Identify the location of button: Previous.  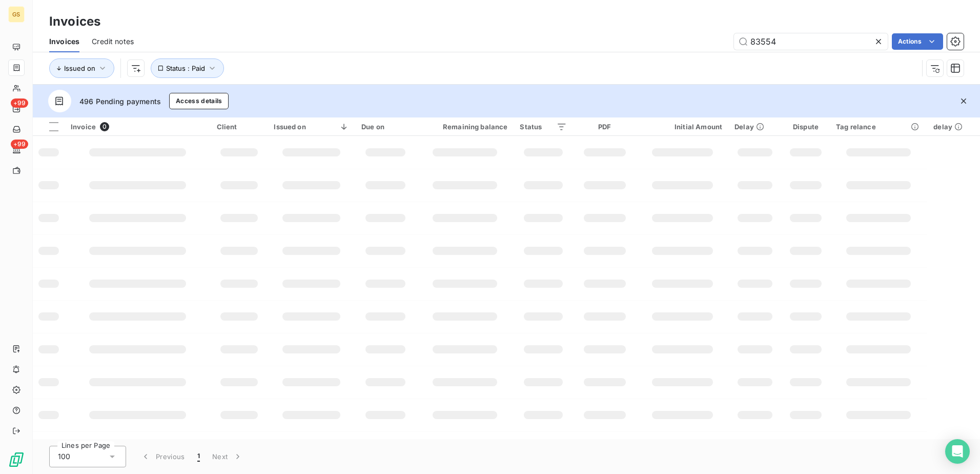
(163, 457).